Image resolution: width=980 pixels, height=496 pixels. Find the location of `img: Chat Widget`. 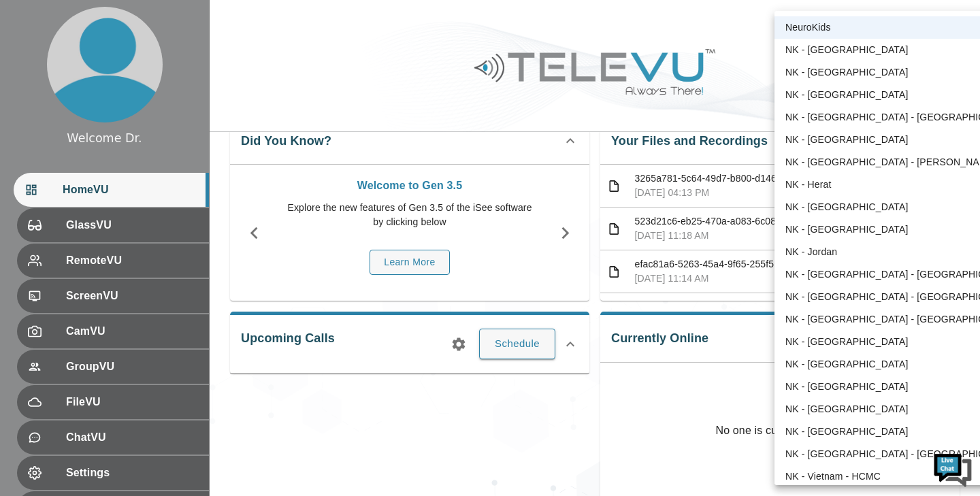

img: Chat Widget is located at coordinates (953, 469).